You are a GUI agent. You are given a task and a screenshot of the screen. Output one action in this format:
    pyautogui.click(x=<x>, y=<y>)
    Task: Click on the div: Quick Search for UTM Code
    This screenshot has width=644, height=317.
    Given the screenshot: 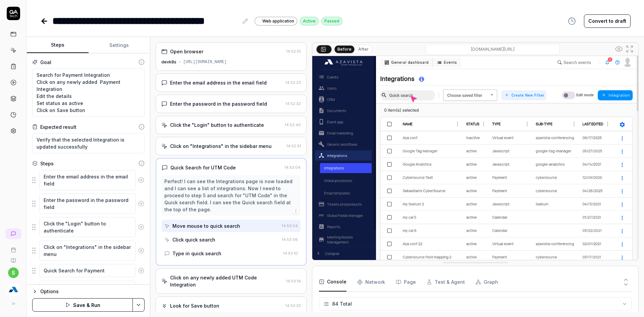 What is the action you would take?
    pyautogui.click(x=203, y=167)
    